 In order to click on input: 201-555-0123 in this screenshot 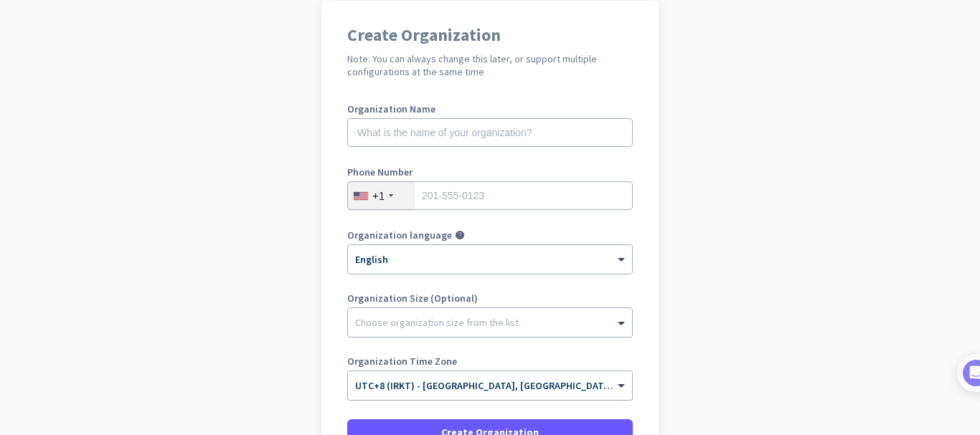, I will do `click(490, 196)`.